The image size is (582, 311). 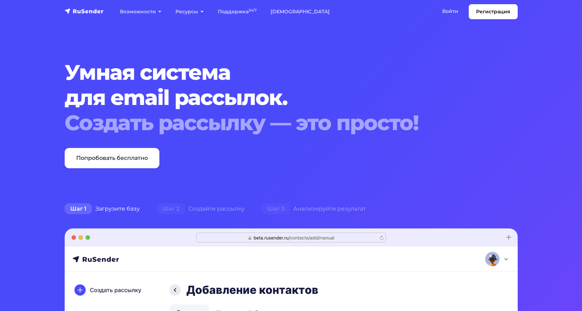 What do you see at coordinates (201, 209) in the screenshot?
I see `div: Создайте рассылку` at bounding box center [201, 209].